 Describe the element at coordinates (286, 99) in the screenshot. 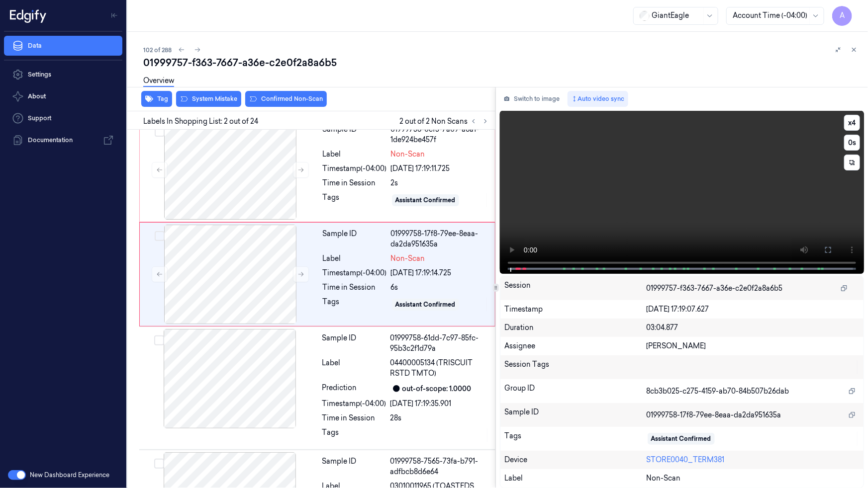

I see `button: Confirmed Non-Scan` at that location.